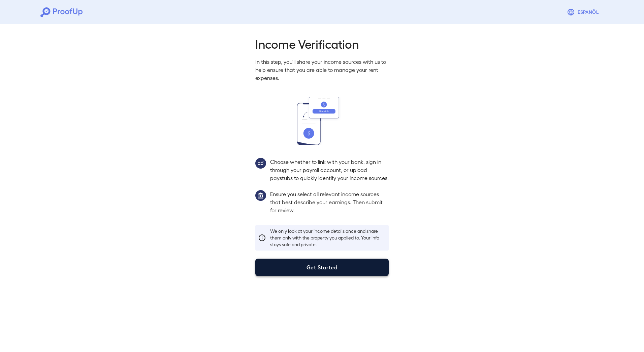  What do you see at coordinates (583, 12) in the screenshot?
I see `button: Espanõl` at bounding box center [583, 12].